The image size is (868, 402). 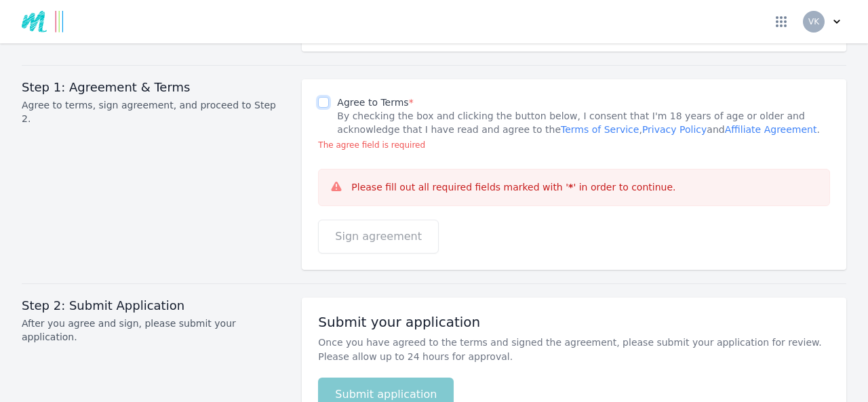 What do you see at coordinates (574, 350) in the screenshot?
I see `p: Once you have agreed to the terms and signed the agreement, please submit your application for re...` at bounding box center [574, 350].